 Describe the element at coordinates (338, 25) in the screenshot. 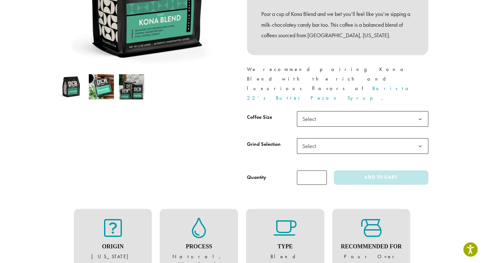

I see `p: Pour a cup of Kona Blend and we bet you’ll feel like you’re sipping a milk-chocolatey candy bar t...` at that location.